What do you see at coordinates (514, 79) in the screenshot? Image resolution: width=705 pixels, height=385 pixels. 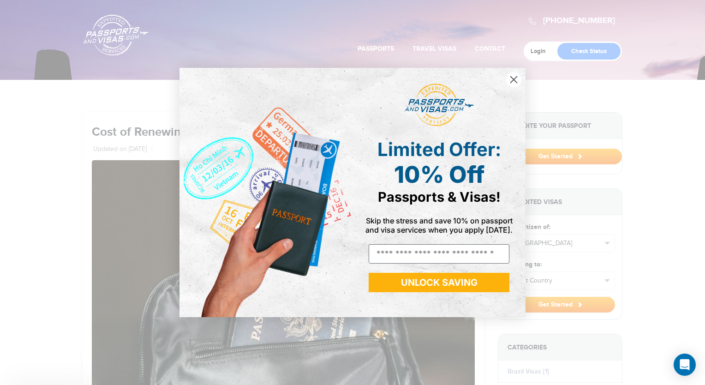 I see `button: Close dialog` at bounding box center [514, 79].